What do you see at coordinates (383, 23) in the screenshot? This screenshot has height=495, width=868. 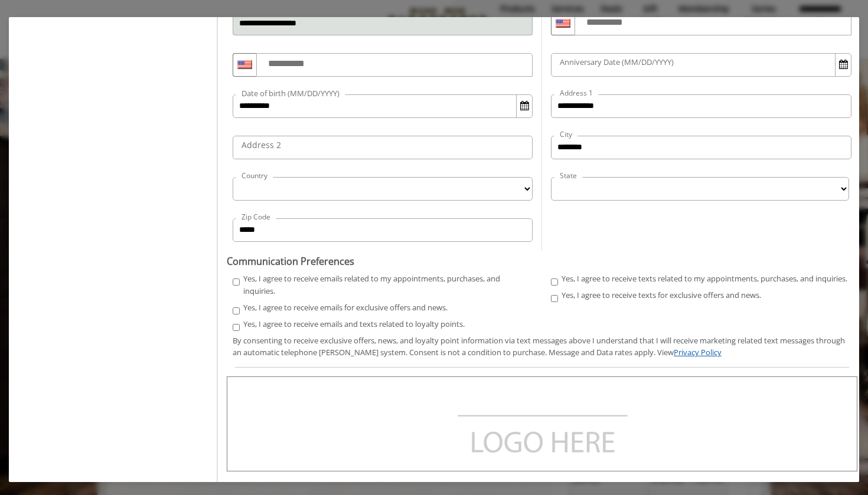 I see `input: Email` at bounding box center [383, 23].